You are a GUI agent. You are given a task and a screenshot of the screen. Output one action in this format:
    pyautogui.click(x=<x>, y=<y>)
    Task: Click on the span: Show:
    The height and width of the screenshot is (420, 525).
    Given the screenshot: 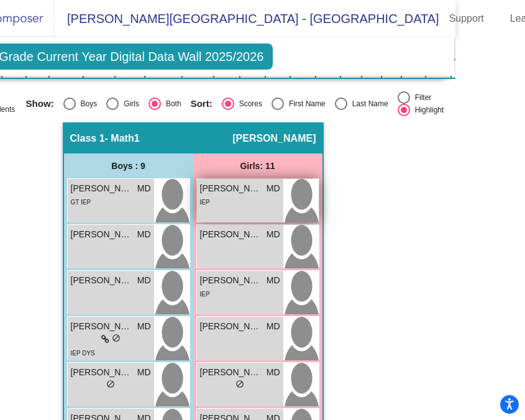 What is the action you would take?
    pyautogui.click(x=40, y=104)
    